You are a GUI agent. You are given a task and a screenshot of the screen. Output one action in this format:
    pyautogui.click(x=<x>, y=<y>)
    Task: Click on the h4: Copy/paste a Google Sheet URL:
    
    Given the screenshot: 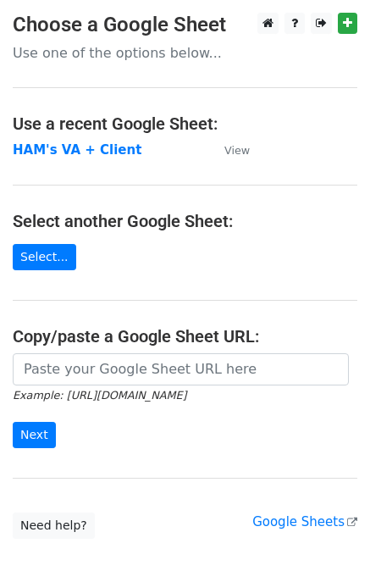 What is the action you would take?
    pyautogui.click(x=185, y=336)
    